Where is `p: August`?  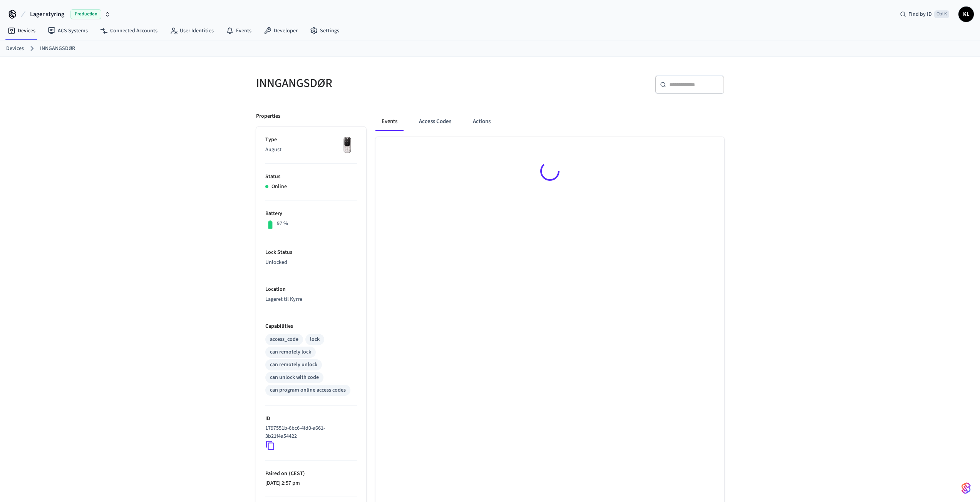
p: August is located at coordinates (311, 150).